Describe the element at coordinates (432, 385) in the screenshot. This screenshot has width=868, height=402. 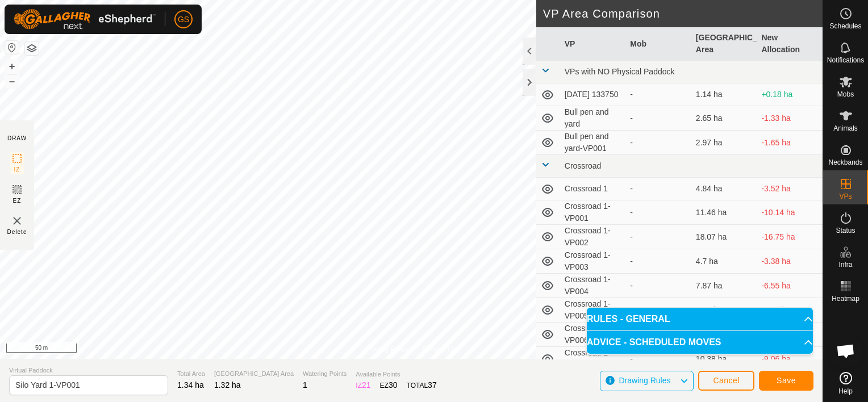
I see `span: 37` at that location.